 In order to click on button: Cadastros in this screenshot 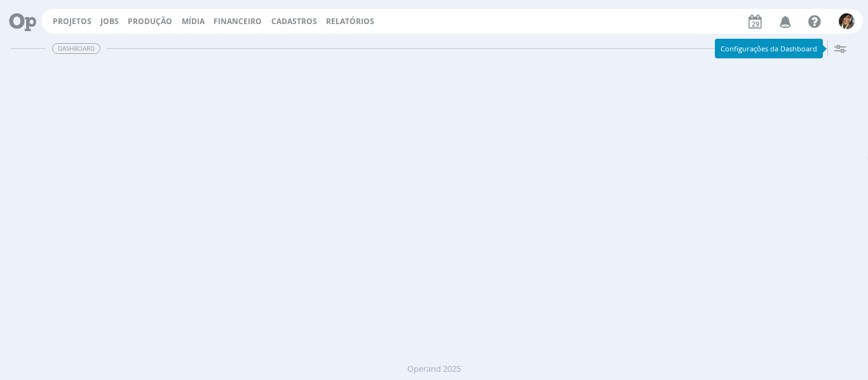, I will do `click(294, 21)`.